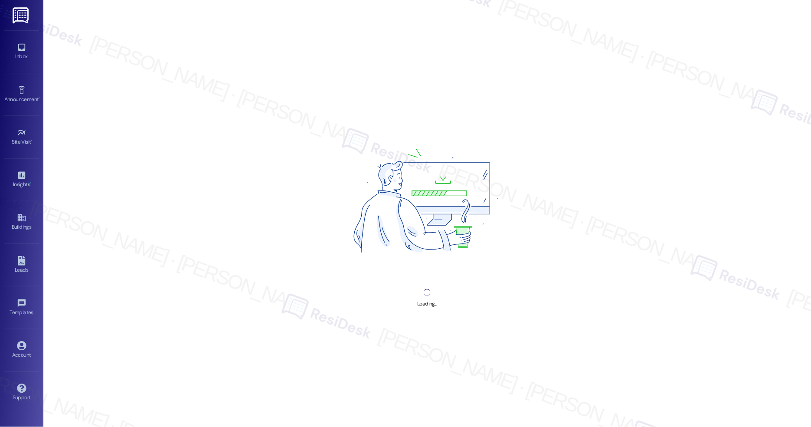  What do you see at coordinates (21, 15) in the screenshot?
I see `img: ResiDesk Logo` at bounding box center [21, 15].